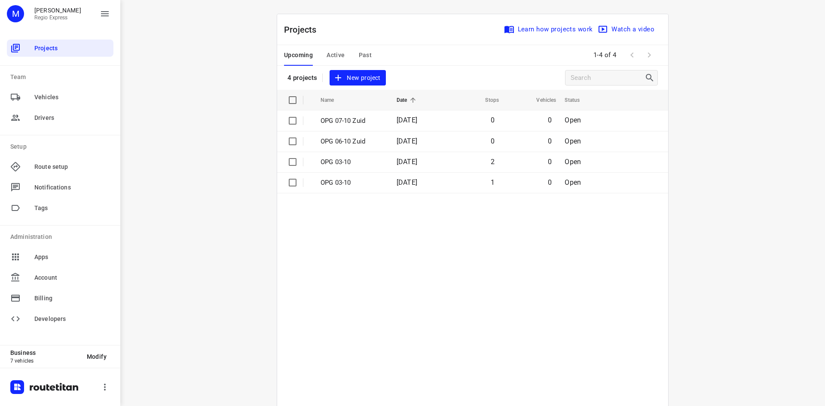  What do you see at coordinates (60, 257) in the screenshot?
I see `div: Apps` at bounding box center [60, 257].